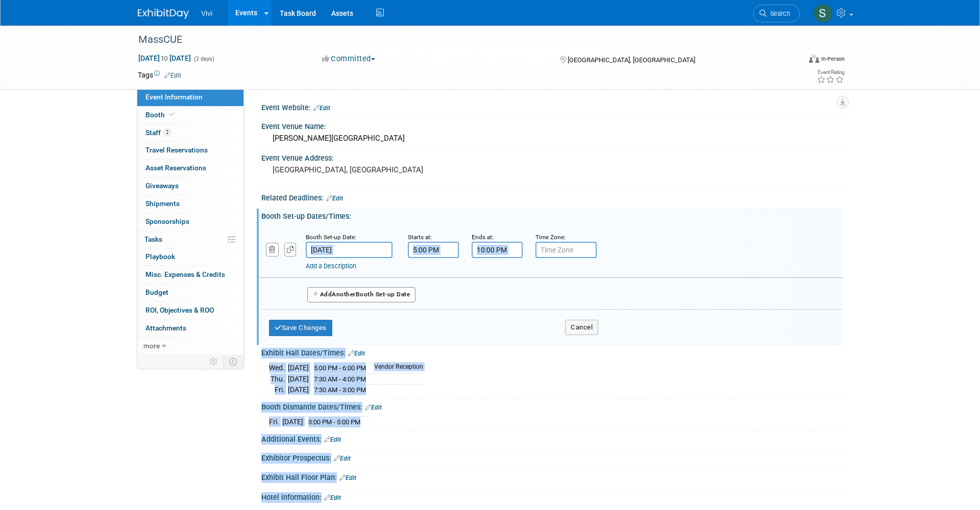  What do you see at coordinates (185, 274) in the screenshot?
I see `span: Misc. Expenses & Credits` at bounding box center [185, 274].